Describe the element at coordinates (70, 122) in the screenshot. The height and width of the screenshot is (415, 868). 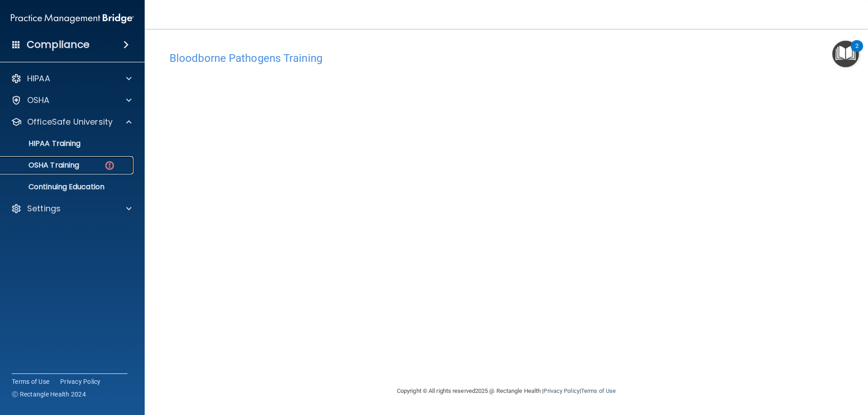
I see `p: OfficeSafe University` at that location.